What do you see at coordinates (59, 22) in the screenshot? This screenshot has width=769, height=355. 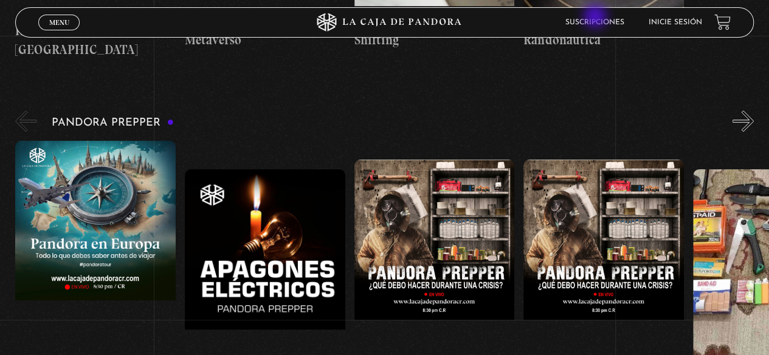 I see `span: Menu` at bounding box center [59, 22].